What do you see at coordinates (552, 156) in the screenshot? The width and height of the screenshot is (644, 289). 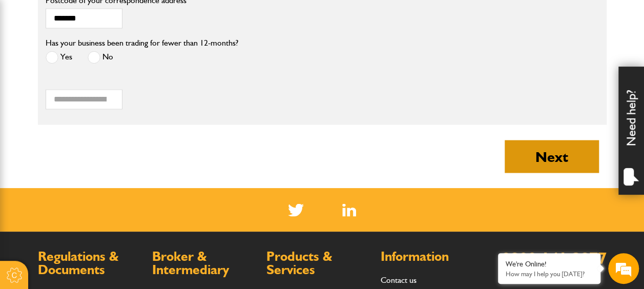 I see `button: Next` at bounding box center [552, 156].